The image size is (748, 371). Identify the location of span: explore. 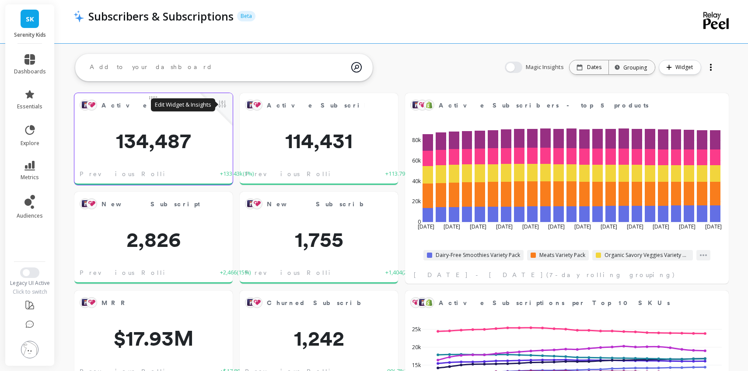
(30, 143).